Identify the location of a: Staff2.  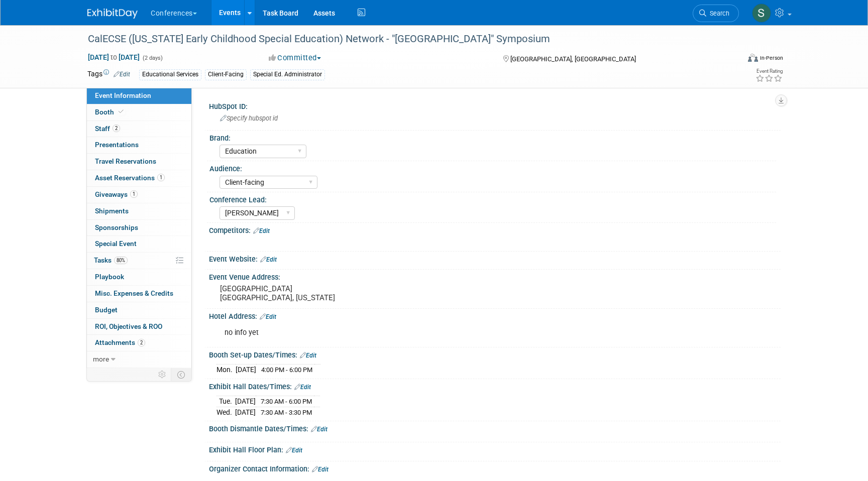
(139, 129).